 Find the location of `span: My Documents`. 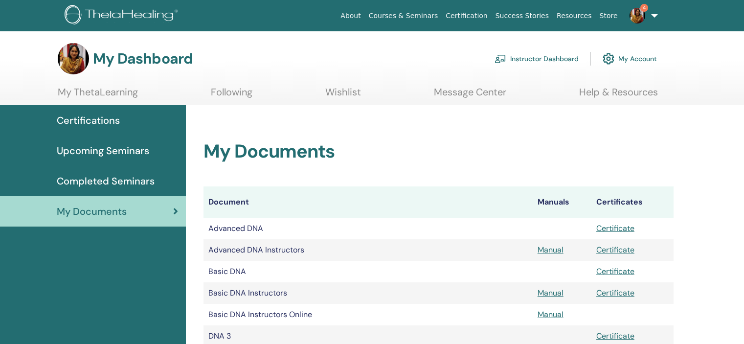

span: My Documents is located at coordinates (92, 211).